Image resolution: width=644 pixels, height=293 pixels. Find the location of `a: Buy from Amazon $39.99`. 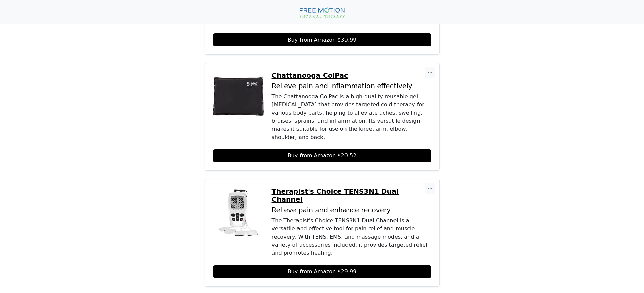

a: Buy from Amazon $39.99 is located at coordinates (322, 40).